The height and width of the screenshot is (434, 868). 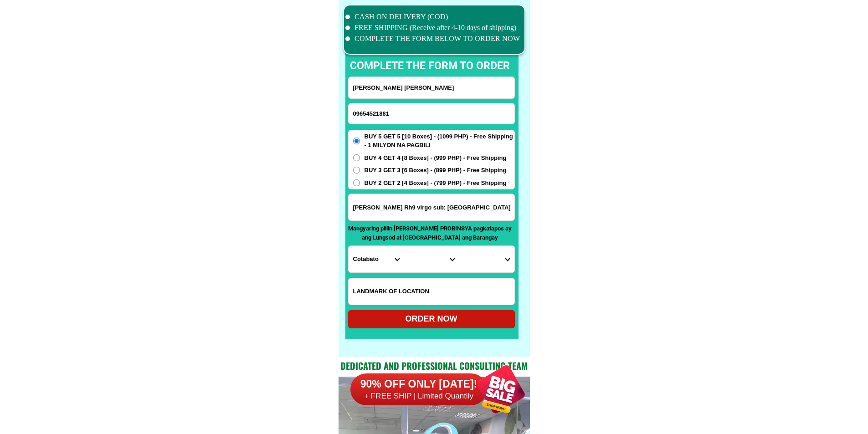 What do you see at coordinates (431, 291) in the screenshot?
I see `input: Input LANDMARKOFLOCATION` at bounding box center [431, 291].